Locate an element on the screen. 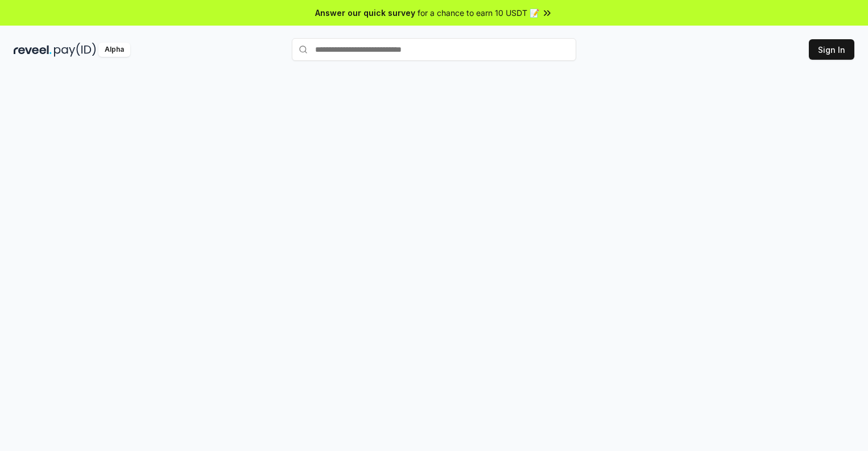 The image size is (868, 451). span: for a chance to earn 10 USDT 📝 is located at coordinates (478, 13).